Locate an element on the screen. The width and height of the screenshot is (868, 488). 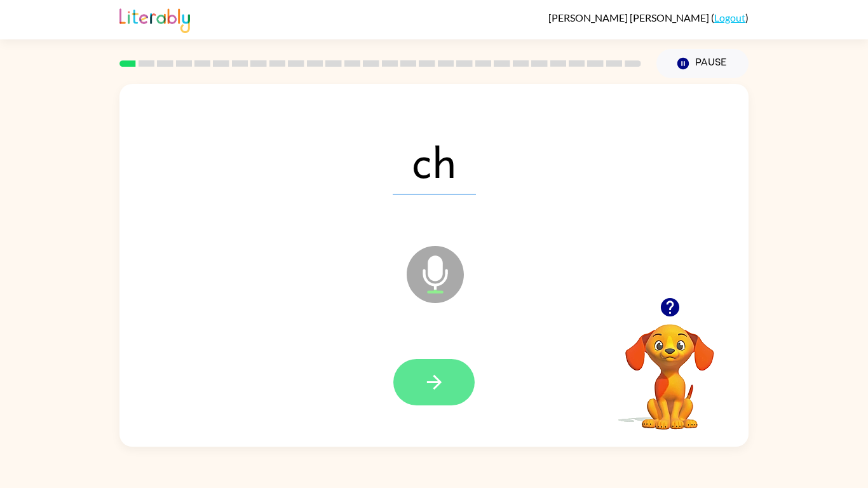
span: ch is located at coordinates (434, 161).